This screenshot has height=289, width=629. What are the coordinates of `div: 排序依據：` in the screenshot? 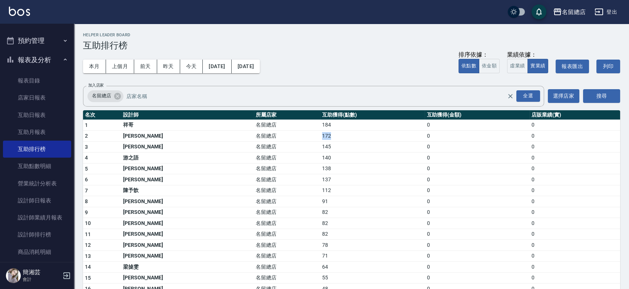 It's located at (479, 55).